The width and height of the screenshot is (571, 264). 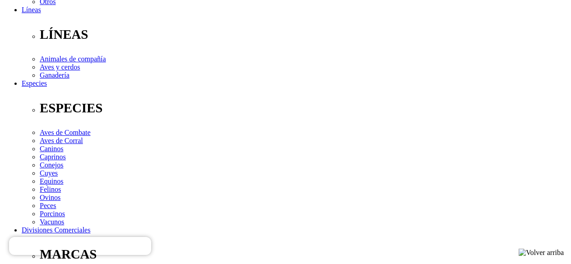 What do you see at coordinates (55, 75) in the screenshot?
I see `a: Ganadería` at bounding box center [55, 75].